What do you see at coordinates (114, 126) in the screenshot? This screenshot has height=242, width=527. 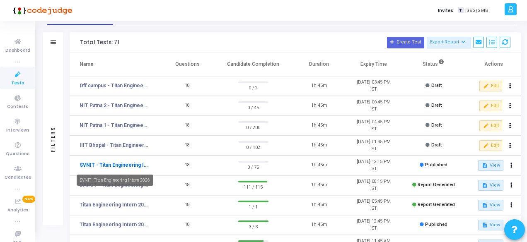 I see `a: NIT Patna 1 - Titan Engineering Intern 2026` at bounding box center [114, 126].